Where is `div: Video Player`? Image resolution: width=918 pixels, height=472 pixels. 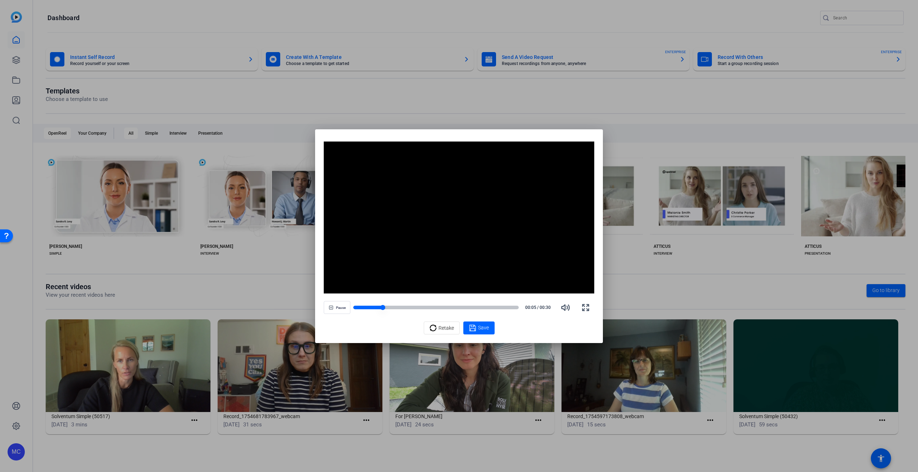
div: Video Player is located at coordinates (459, 218).